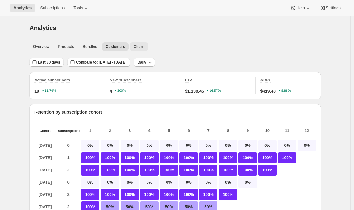  Describe the element at coordinates (78, 8) in the screenshot. I see `span: Tools` at that location.